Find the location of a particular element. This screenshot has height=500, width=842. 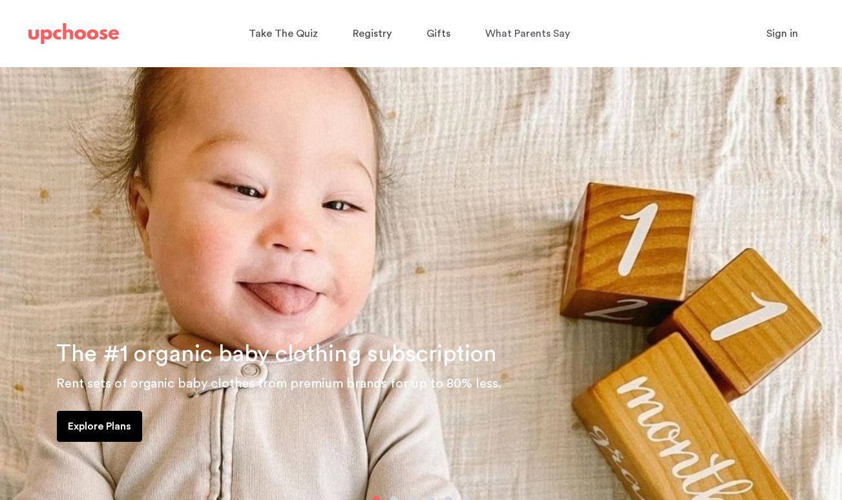

p: Explore Plans is located at coordinates (99, 426).